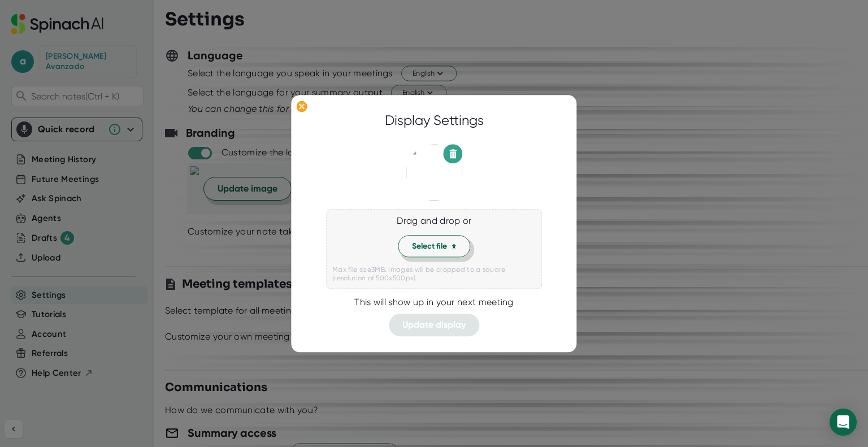 This screenshot has height=447, width=868. Describe the element at coordinates (434, 121) in the screenshot. I see `div: Display Settings` at that location.